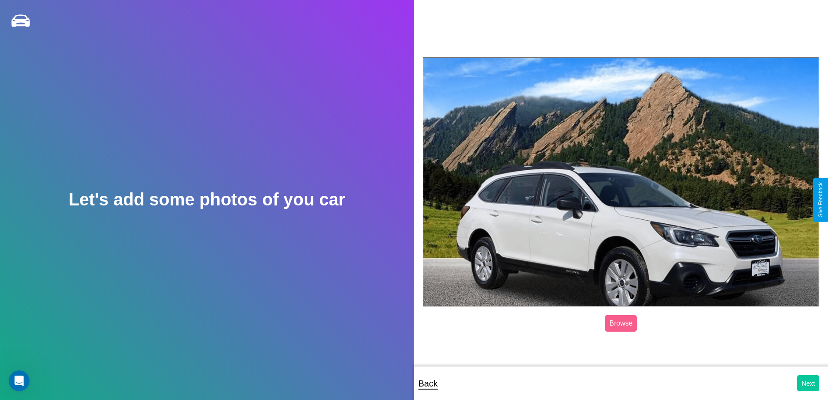  I want to click on img: posted, so click(621, 182).